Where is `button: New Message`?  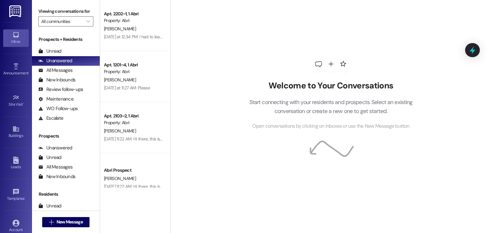 button: New Message is located at coordinates (66, 222).